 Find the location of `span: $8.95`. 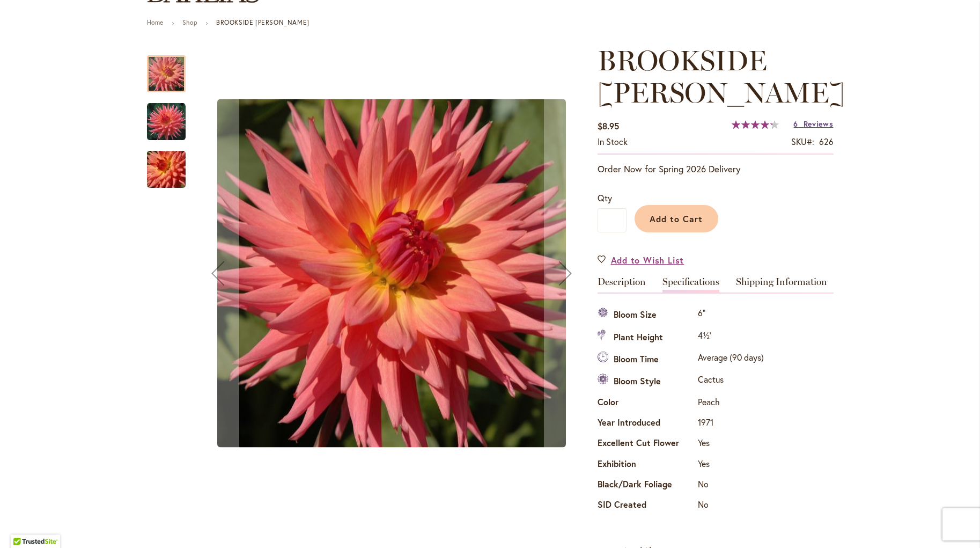

span: $8.95 is located at coordinates (609, 125).